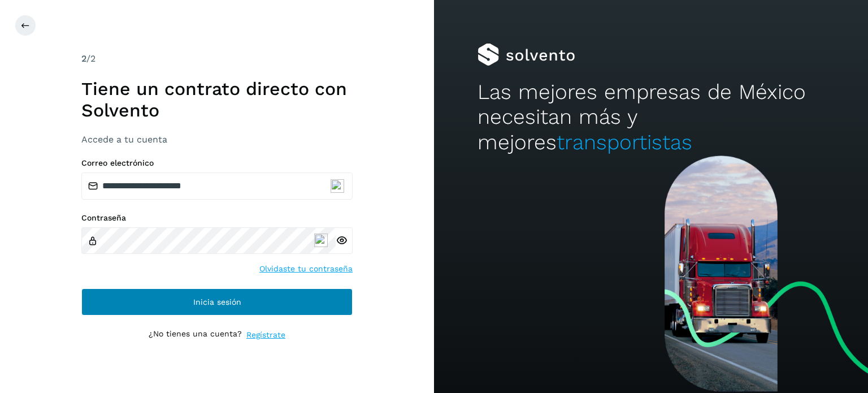 Image resolution: width=868 pixels, height=393 pixels. Describe the element at coordinates (625, 142) in the screenshot. I see `span: transportistas` at that location.